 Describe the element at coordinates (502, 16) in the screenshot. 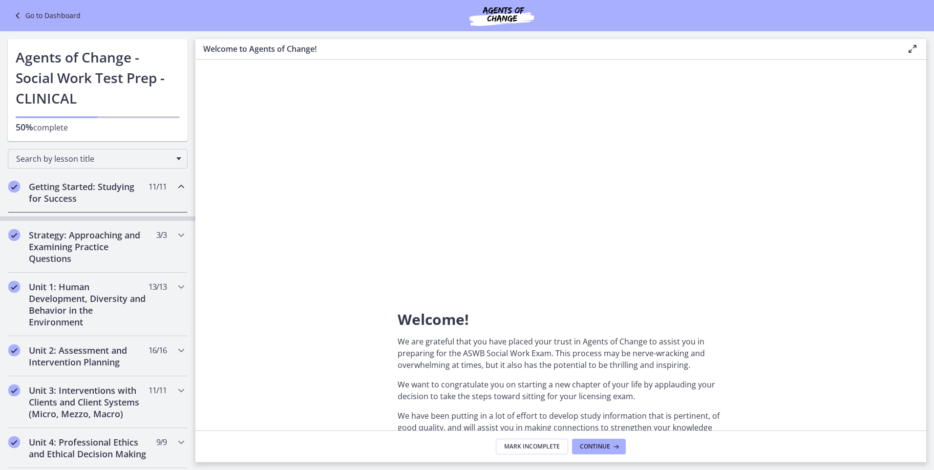

I see `img: Agents of Change Social Work Test Prep` at that location.